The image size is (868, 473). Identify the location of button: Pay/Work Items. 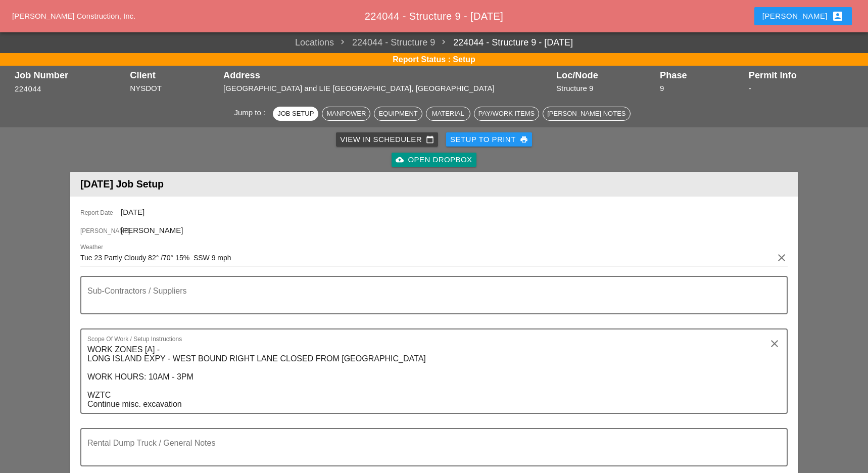
(507, 113).